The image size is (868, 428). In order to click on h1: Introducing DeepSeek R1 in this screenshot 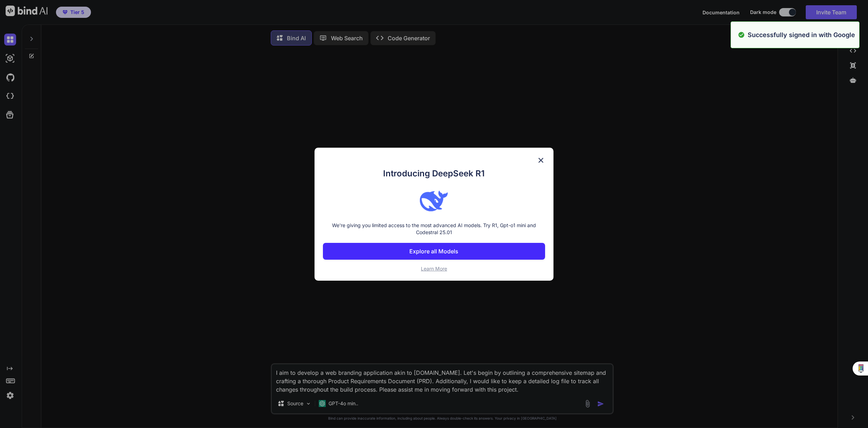, I will do `click(434, 173)`.